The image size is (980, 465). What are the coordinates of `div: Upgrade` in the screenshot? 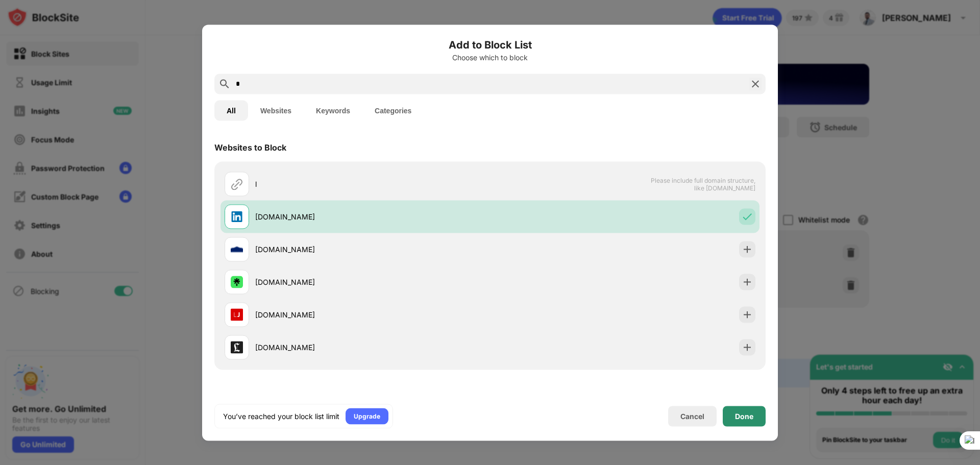 It's located at (367, 415).